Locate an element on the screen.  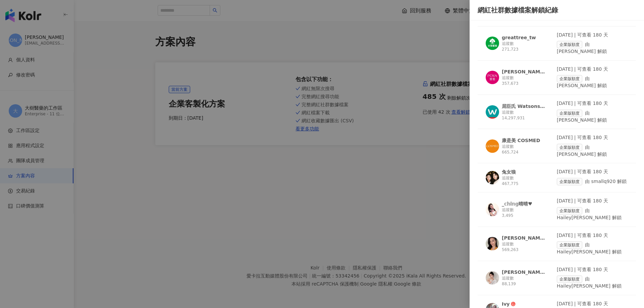
div: 追蹤數 357,673 is located at coordinates (524, 81).